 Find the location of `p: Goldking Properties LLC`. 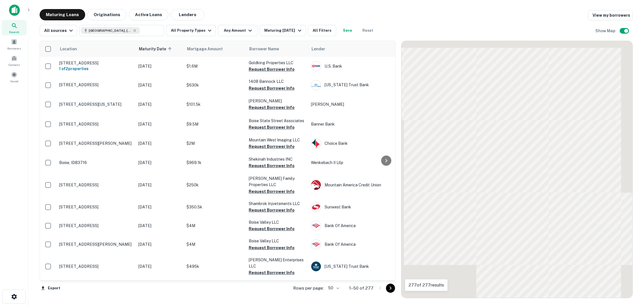

p: Goldking Properties LLC is located at coordinates (277, 63).